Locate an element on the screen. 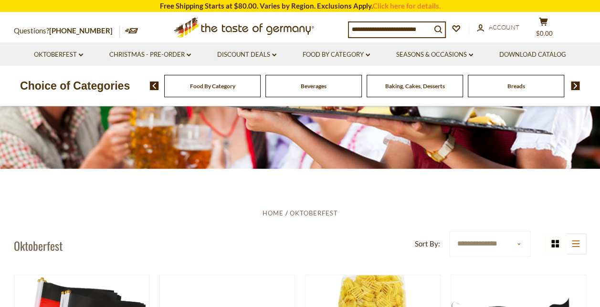 The width and height of the screenshot is (600, 307). a: Seasons & Occasions is located at coordinates (434, 55).